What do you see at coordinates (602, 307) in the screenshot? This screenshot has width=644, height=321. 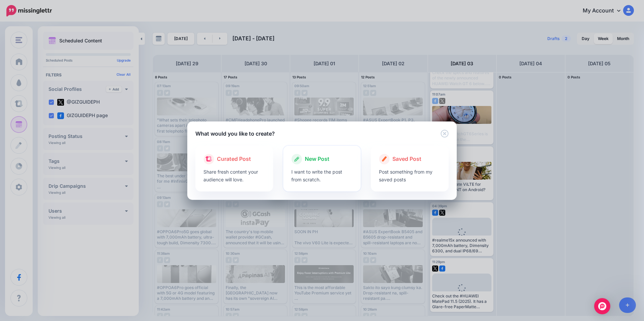 I see `div: Open Intercom Messenger` at bounding box center [602, 307].